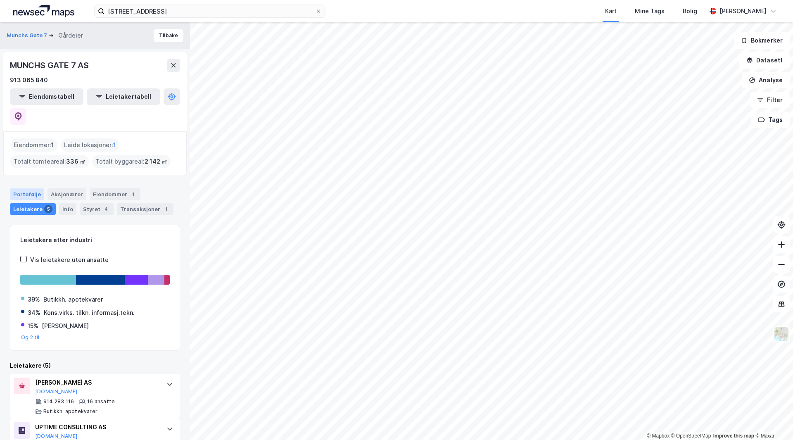 This screenshot has height=440, width=793. What do you see at coordinates (30, 338) in the screenshot?
I see `button: Og 2 til` at bounding box center [30, 338].